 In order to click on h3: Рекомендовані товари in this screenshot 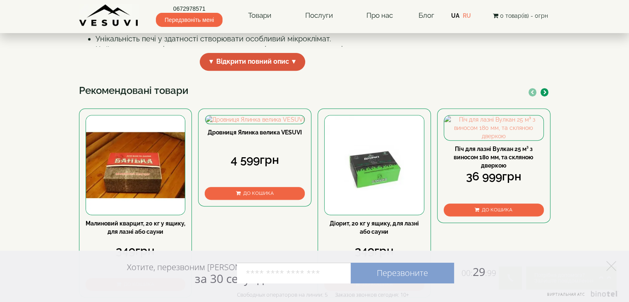, I will do `click(315, 91)`.